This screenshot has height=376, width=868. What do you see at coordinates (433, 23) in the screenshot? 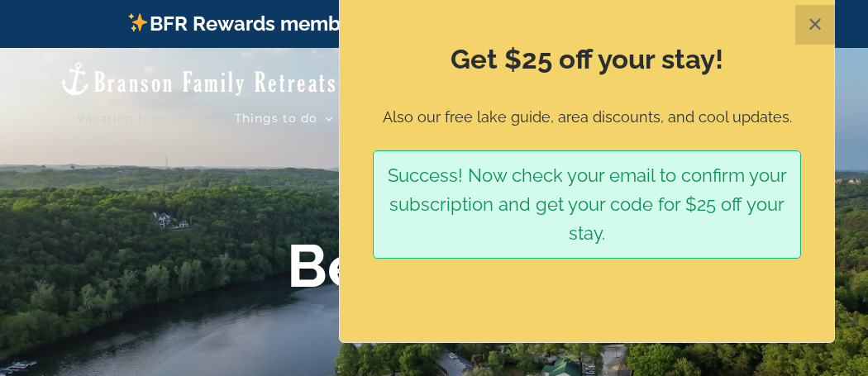
I see `a: BFR Rewards members: 4th night free in Sept (click for details)` at bounding box center [433, 23].